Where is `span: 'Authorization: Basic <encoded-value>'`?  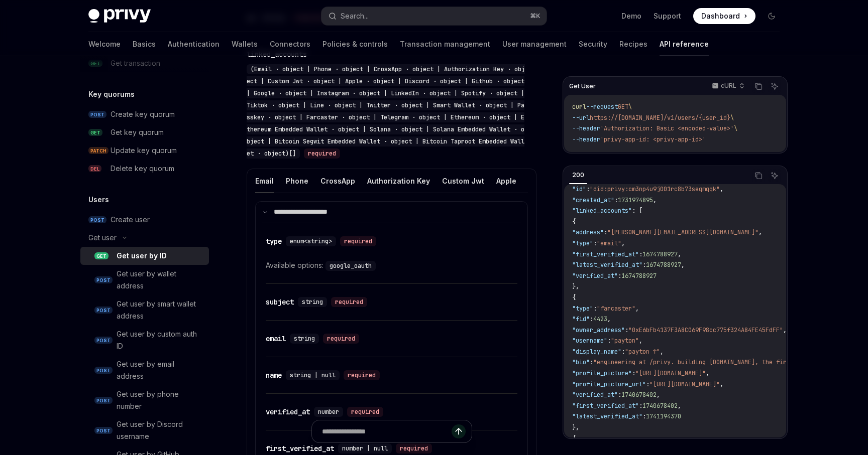
span: 'Authorization: Basic <encoded-value>' is located at coordinates (667, 128).